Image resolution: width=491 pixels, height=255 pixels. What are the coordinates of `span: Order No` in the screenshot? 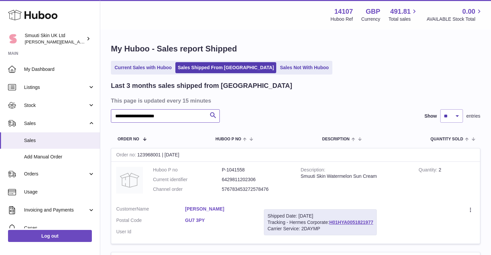 It's located at (128, 139).